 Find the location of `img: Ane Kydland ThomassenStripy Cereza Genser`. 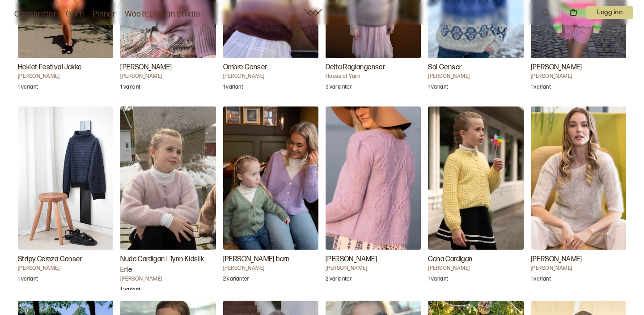

img: Ane Kydland ThomassenStripy Cereza Genser is located at coordinates (65, 178).